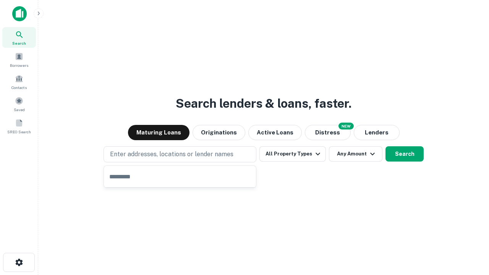 This screenshot has height=275, width=489. What do you see at coordinates (19, 82) in the screenshot?
I see `div: Contacts` at bounding box center [19, 82].